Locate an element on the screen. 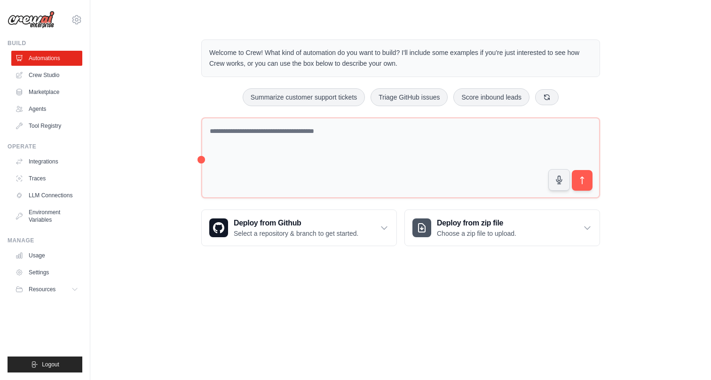  div: Build is located at coordinates (45, 43).